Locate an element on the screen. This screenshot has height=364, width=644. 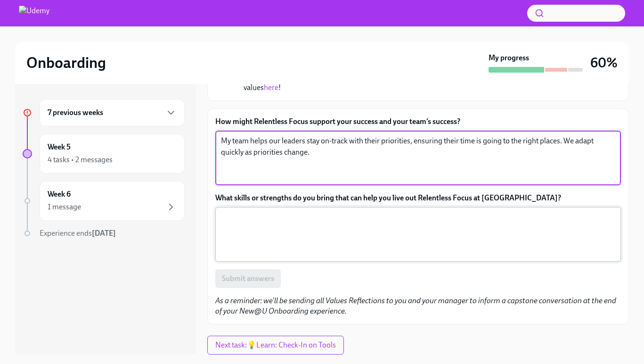
label: How might Relentless Focus support your success and your team’s success? is located at coordinates (418, 121).